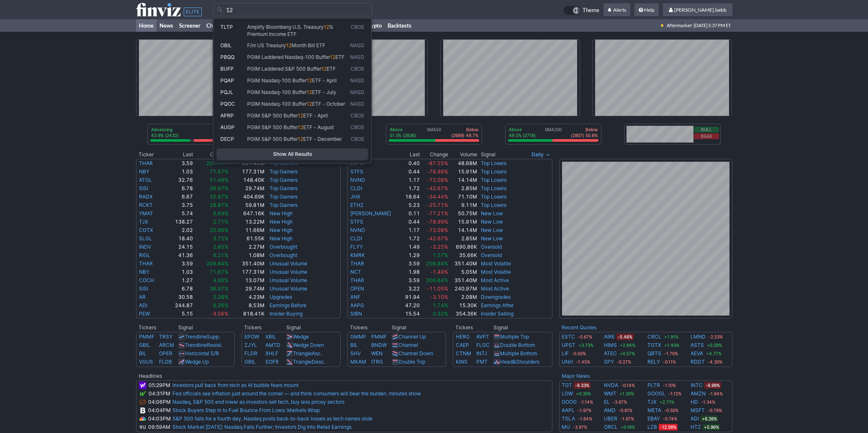 The image size is (868, 433). What do you see at coordinates (377, 362) in the screenshot?
I see `a: ITRG` at bounding box center [377, 362].